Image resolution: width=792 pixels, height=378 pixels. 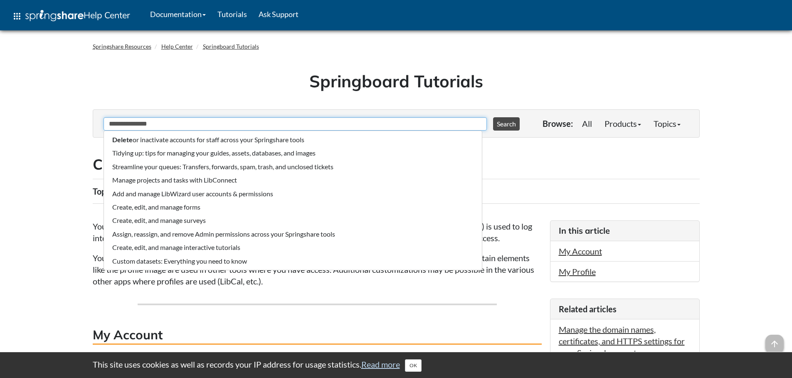 I want to click on a: Ask Support, so click(x=278, y=14).